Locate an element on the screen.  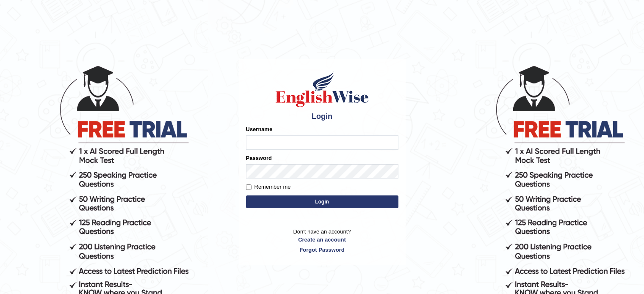
input: Remember me is located at coordinates (249, 187).